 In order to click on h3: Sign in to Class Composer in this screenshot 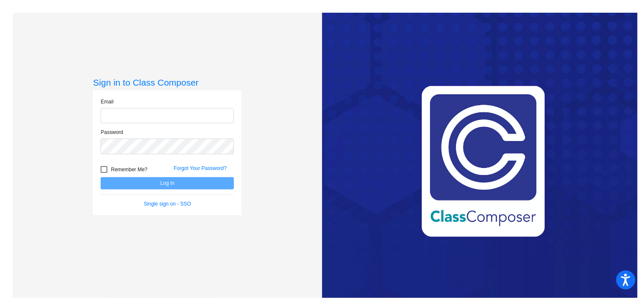, I will do `click(167, 82)`.